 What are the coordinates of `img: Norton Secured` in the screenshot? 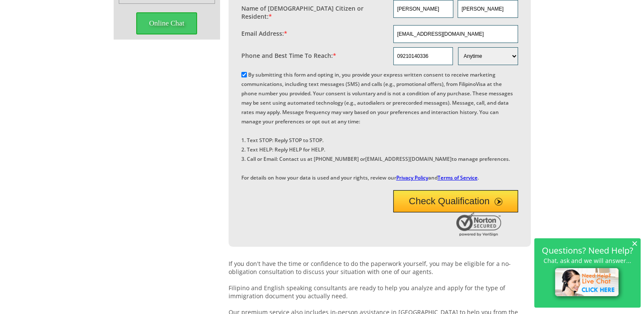 It's located at (480, 224).